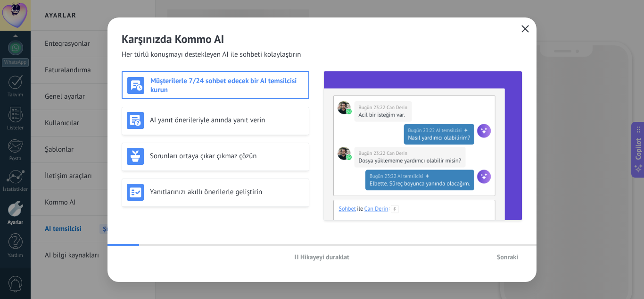 The width and height of the screenshot is (644, 299). Describe the element at coordinates (226, 85) in the screenshot. I see `h3: Müşterilerle 7/24 sohbet edecek bir AI temsilcisi kurun` at that location.